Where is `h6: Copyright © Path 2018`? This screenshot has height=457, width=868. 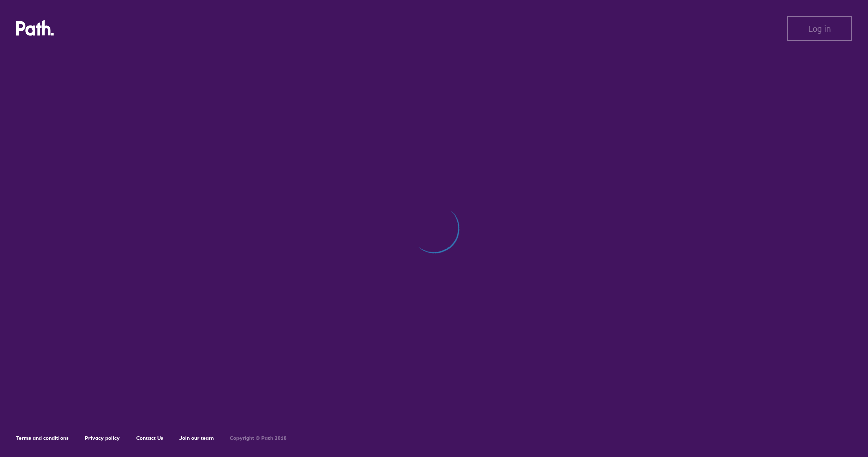
h6: Copyright © Path 2018 is located at coordinates (258, 438).